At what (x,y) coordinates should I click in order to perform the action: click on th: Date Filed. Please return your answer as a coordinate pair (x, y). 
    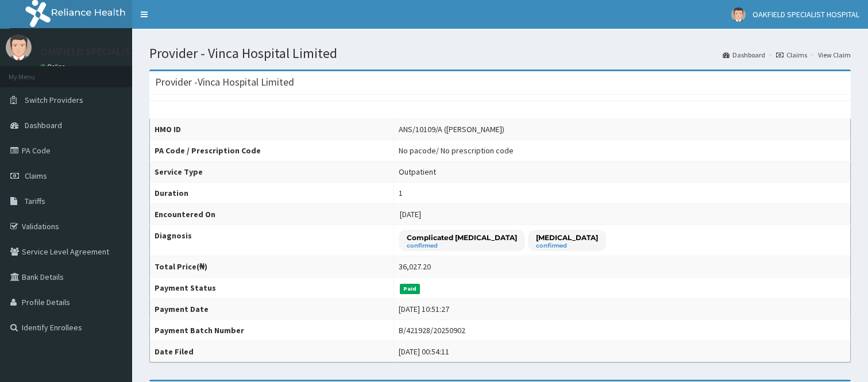
    Looking at the image, I should click on (271, 352).